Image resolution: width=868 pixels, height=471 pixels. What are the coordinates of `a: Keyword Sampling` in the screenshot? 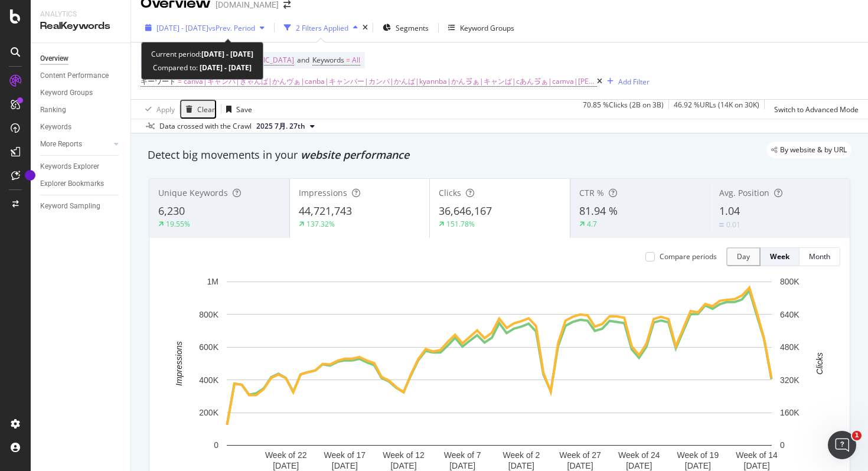 It's located at (81, 206).